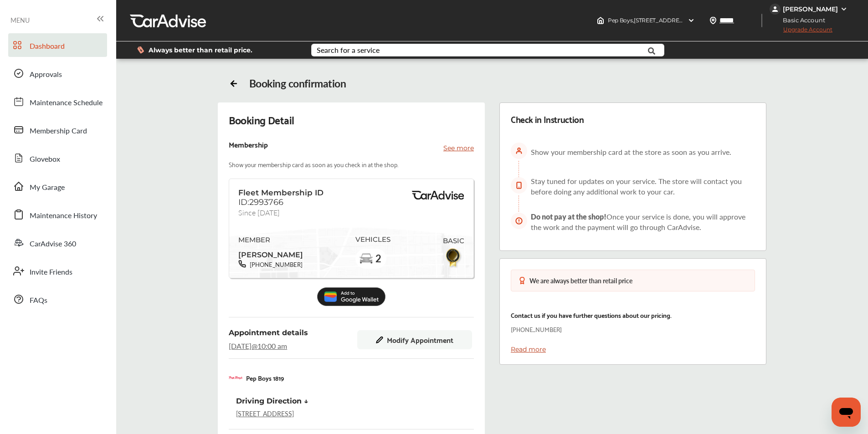 The width and height of the screenshot is (868, 434). What do you see at coordinates (58, 214) in the screenshot?
I see `a: Maintenance History` at bounding box center [58, 214].